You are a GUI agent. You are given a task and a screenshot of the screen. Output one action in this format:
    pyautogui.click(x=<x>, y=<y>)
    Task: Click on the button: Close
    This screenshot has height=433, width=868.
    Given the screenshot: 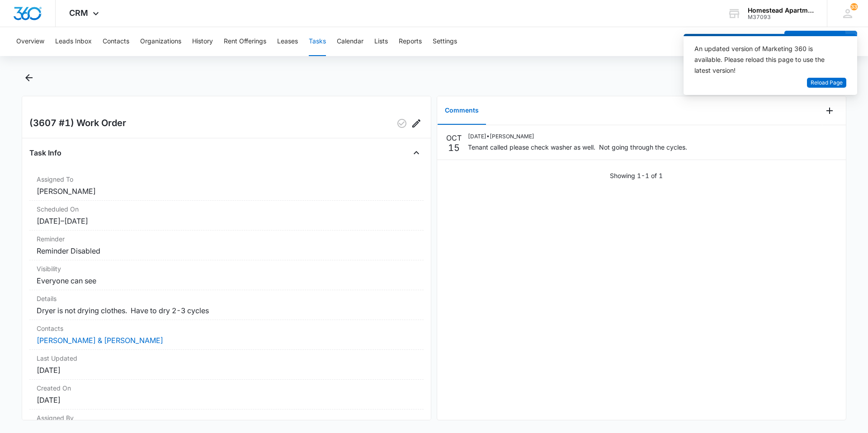 What is the action you would take?
    pyautogui.click(x=416, y=153)
    